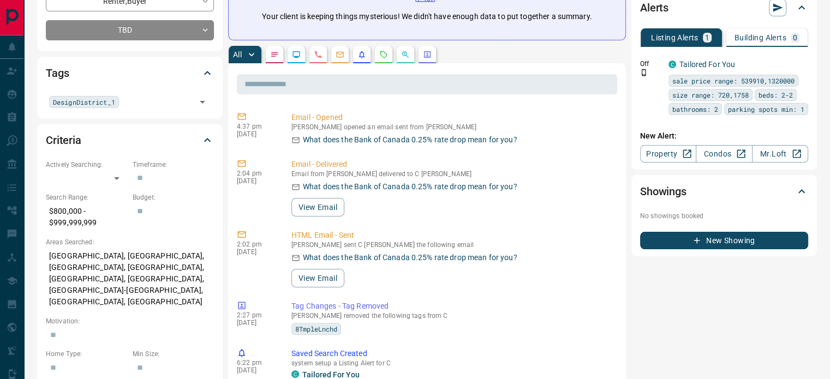  Describe the element at coordinates (384, 55) in the screenshot. I see `svg: Requests` at that location.